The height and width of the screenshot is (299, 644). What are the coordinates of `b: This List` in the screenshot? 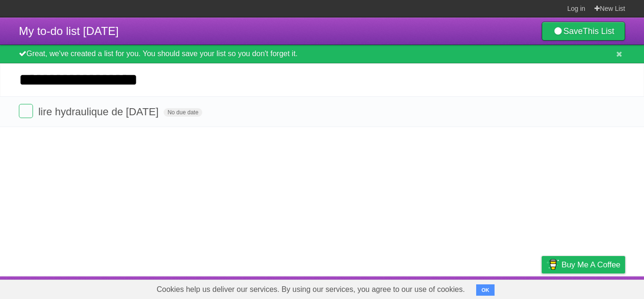 It's located at (598, 31).